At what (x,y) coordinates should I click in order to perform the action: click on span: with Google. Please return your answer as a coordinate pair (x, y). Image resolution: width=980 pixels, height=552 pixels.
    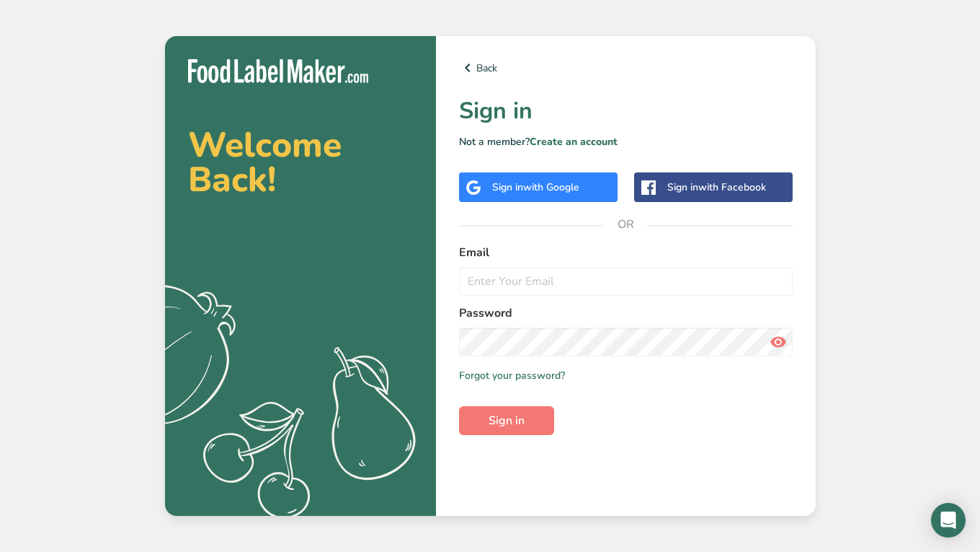
    Looking at the image, I should click on (552, 186).